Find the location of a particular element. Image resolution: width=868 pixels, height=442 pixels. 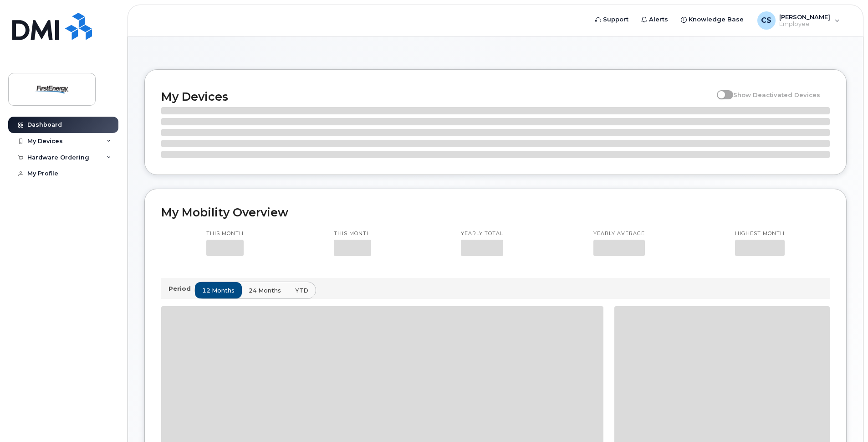

span: 24 months is located at coordinates (264, 290).